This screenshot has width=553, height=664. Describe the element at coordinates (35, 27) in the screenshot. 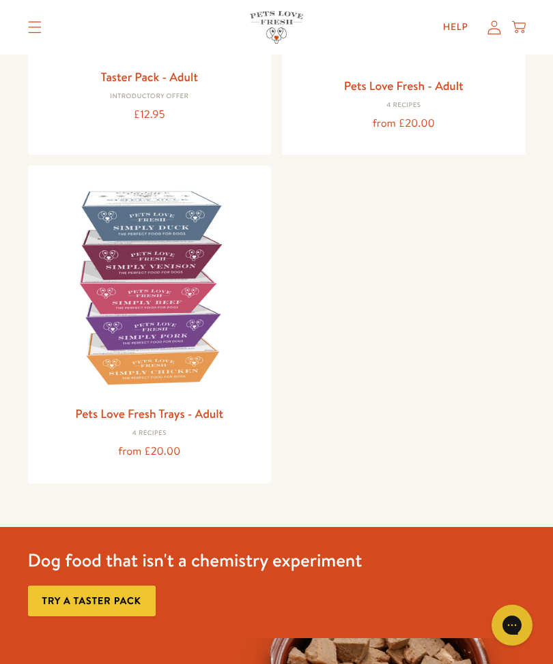

I see `summary: Translation missing: en.sections.header.menu` at that location.